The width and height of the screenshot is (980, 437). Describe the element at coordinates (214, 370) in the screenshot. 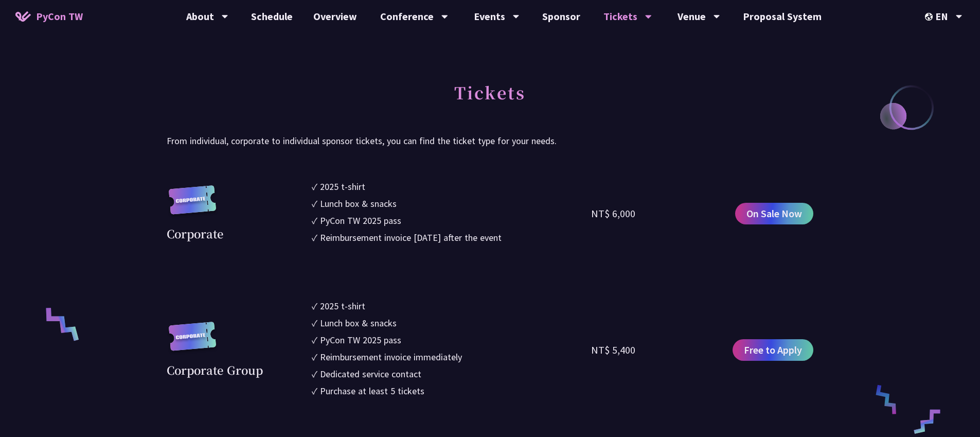

I see `div: Corporate Group` at that location.